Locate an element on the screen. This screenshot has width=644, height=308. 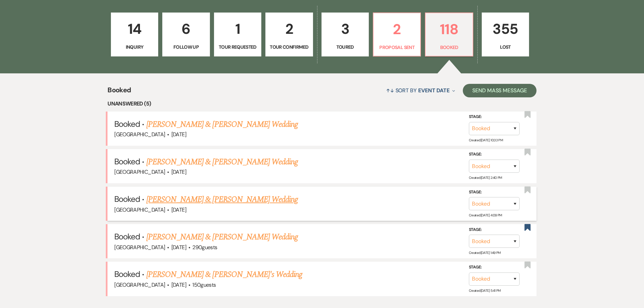
p: 1 is located at coordinates (237, 29).